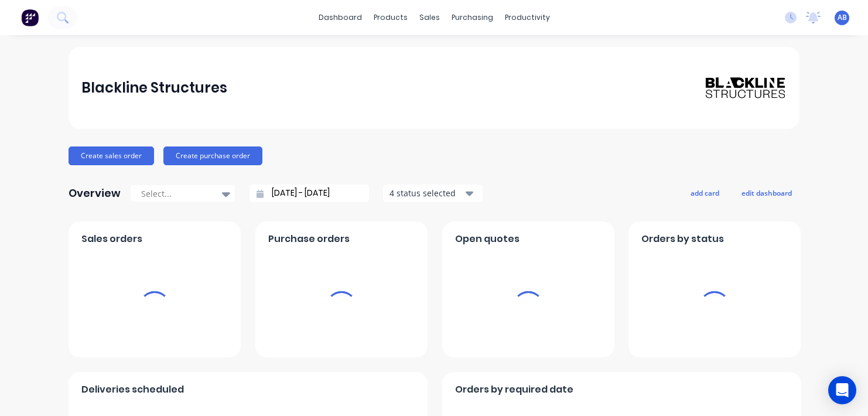 Image resolution: width=868 pixels, height=416 pixels. I want to click on div: purchasing, so click(472, 18).